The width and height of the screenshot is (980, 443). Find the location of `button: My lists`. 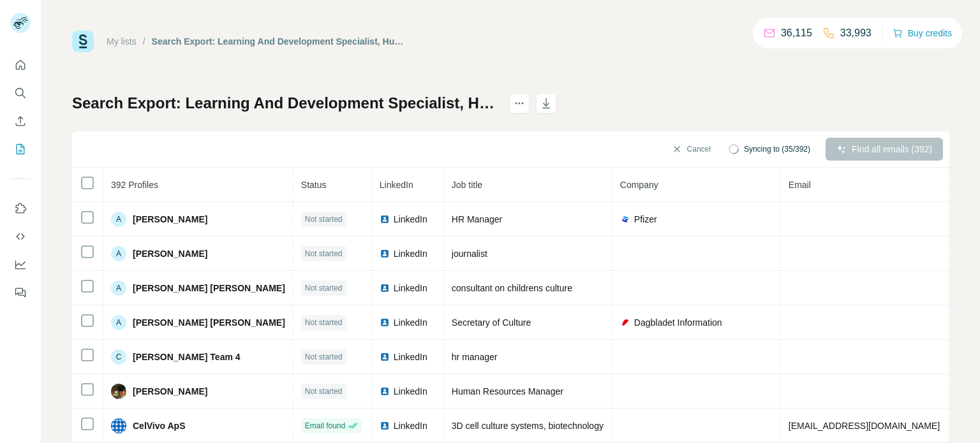

button: My lists is located at coordinates (21, 149).